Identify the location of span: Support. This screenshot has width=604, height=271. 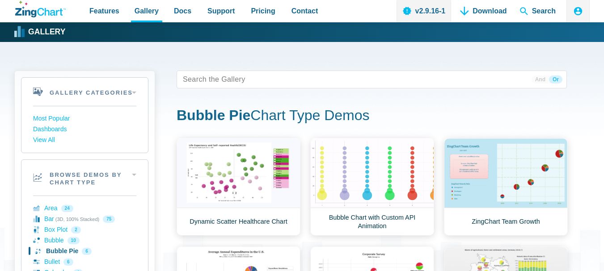
(221, 11).